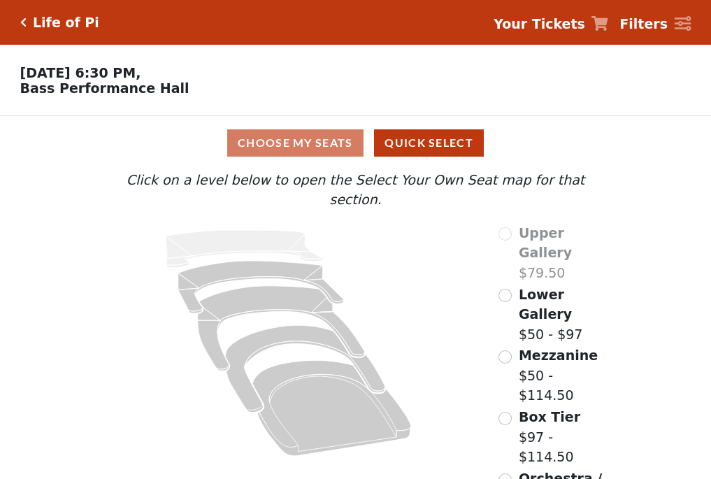 This screenshot has width=711, height=479. I want to click on label: $50 - $114.50, so click(566, 376).